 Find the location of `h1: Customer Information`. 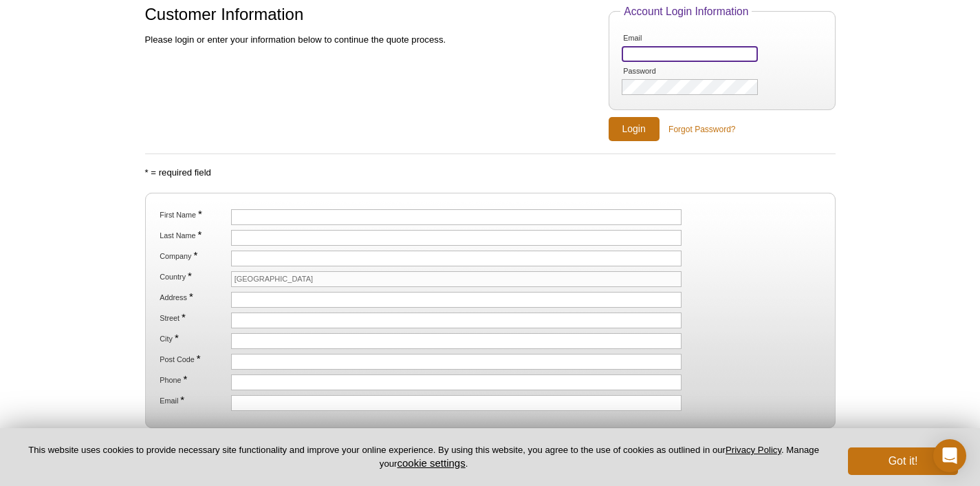

h1: Customer Information is located at coordinates (370, 15).